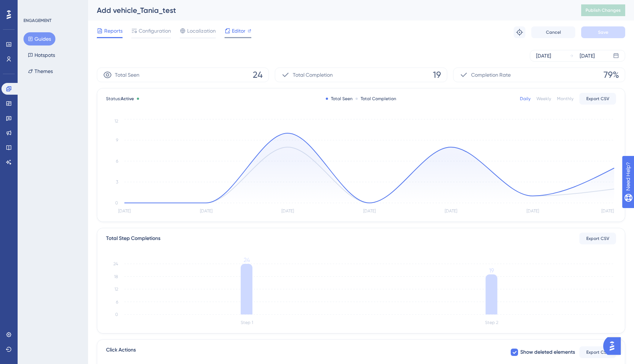 The width and height of the screenshot is (634, 364). What do you see at coordinates (548, 352) in the screenshot?
I see `span: Show deleted elements` at bounding box center [548, 352].